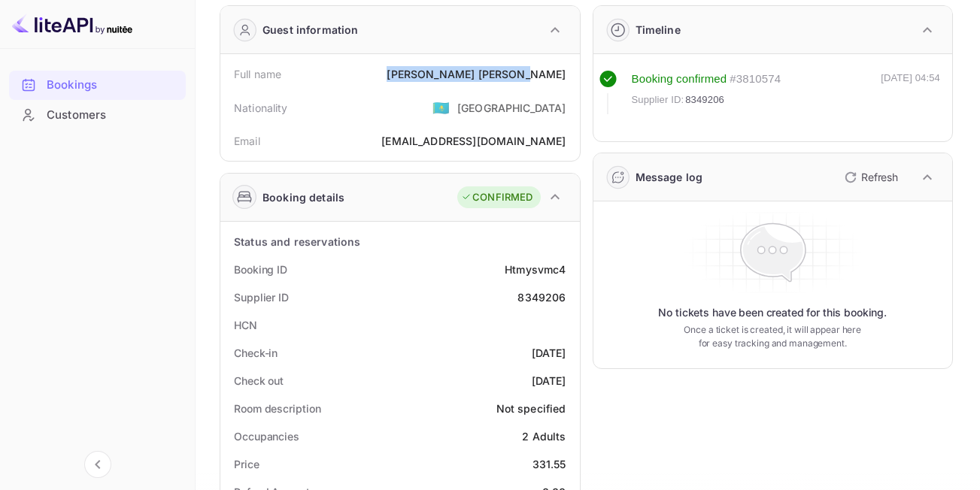 Image resolution: width=980 pixels, height=490 pixels. What do you see at coordinates (879, 176) in the screenshot?
I see `p: Refresh` at bounding box center [879, 176].